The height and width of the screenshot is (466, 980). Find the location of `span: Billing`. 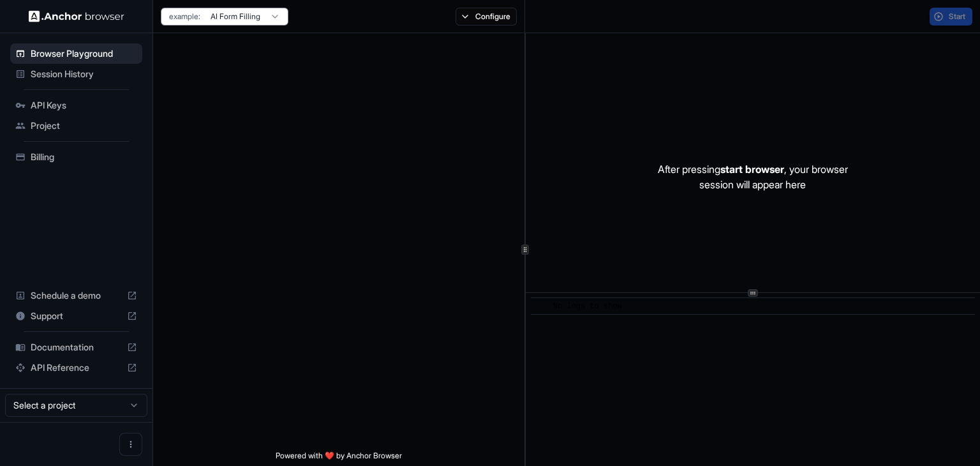

span: Billing is located at coordinates (83, 157).